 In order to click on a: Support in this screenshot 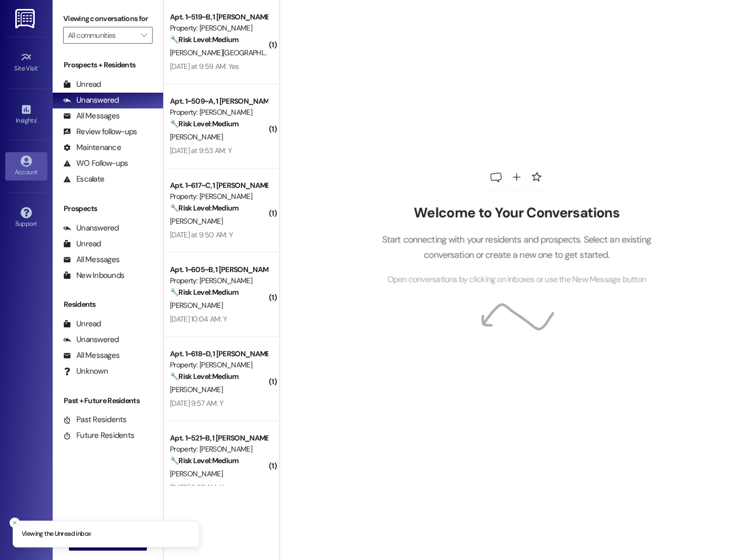, I will do `click(26, 218)`.